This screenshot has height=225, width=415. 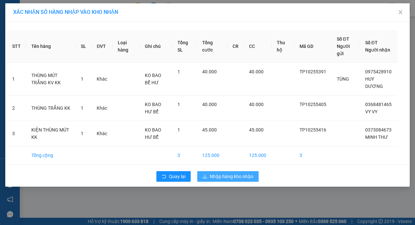 What do you see at coordinates (205, 176) in the screenshot?
I see `span: download` at bounding box center [205, 176].